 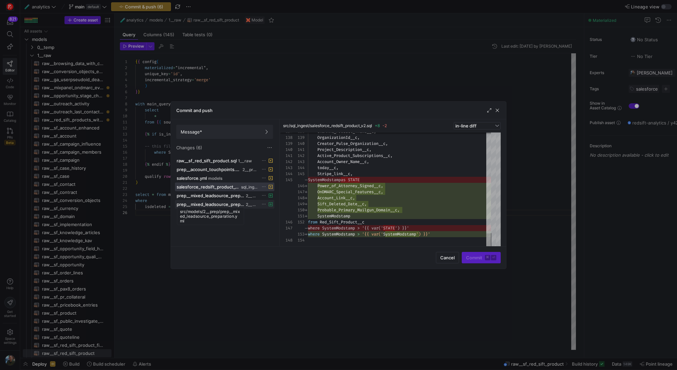 What do you see at coordinates (210, 196) in the screenshot?
I see `span: prep__mixed_leadsource_preparation.sql` at bounding box center [210, 196].